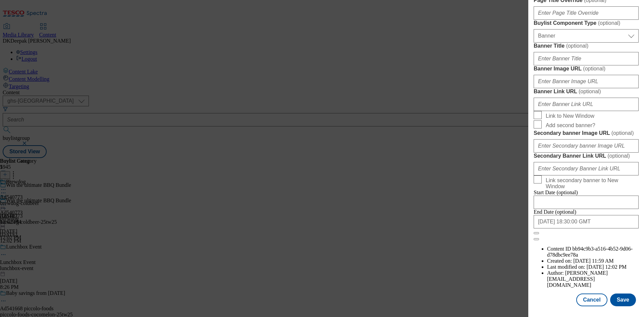  I want to click on button: Cancel, so click(592, 300).